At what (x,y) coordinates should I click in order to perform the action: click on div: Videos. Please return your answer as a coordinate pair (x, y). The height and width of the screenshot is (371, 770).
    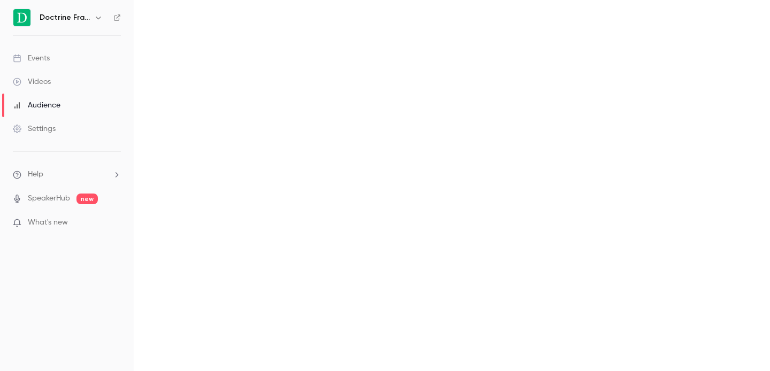
    Looking at the image, I should click on (32, 82).